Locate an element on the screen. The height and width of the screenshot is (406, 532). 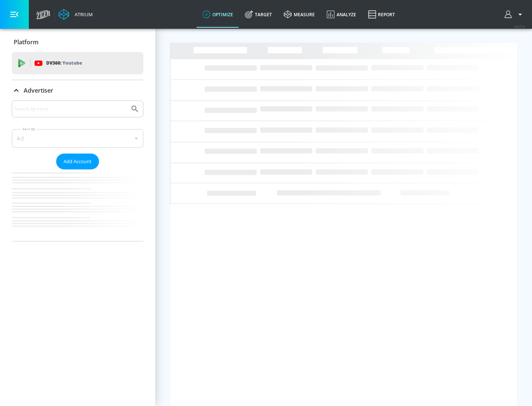
a: measure is located at coordinates (299, 14).